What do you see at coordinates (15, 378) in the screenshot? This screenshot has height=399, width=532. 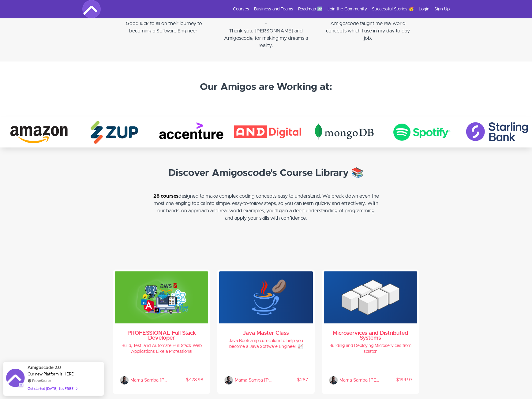 I see `img: provesource social proof notification image` at bounding box center [15, 378].